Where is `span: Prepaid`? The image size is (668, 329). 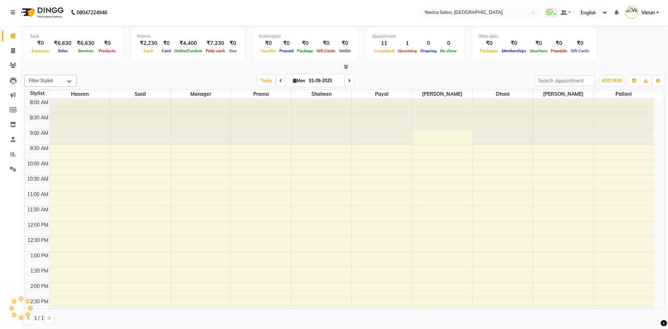
span: Prepaid is located at coordinates (286, 51).